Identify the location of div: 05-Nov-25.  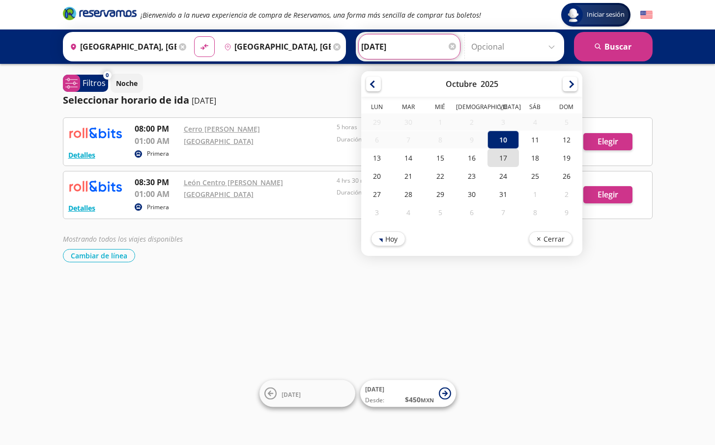
(440, 212).